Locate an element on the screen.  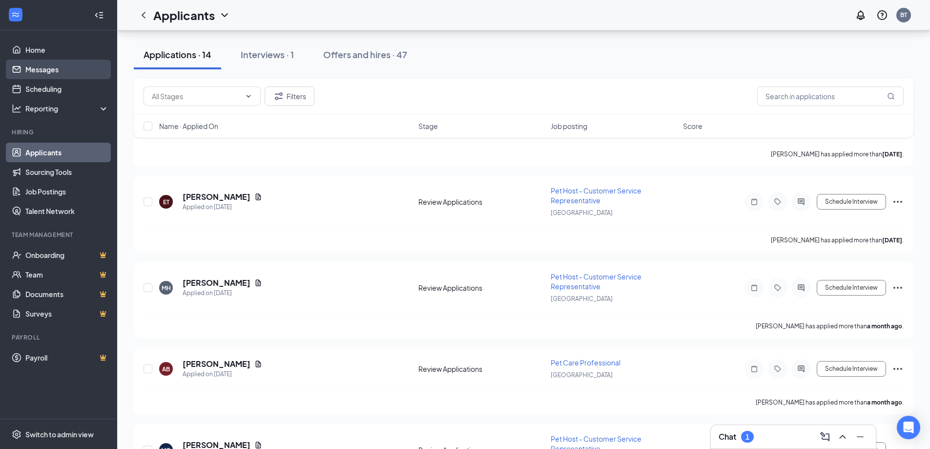
a: ChevronLeft is located at coordinates (144, 15).